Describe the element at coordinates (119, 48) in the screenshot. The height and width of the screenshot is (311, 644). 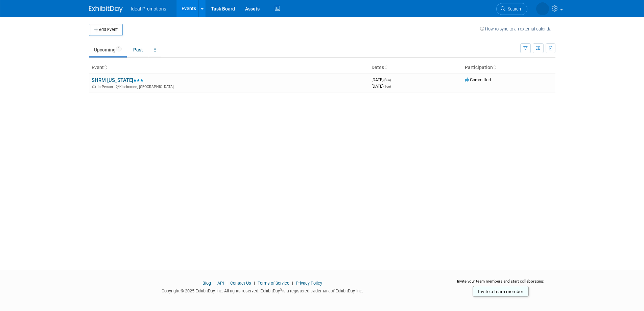
I see `span: 1` at that location.